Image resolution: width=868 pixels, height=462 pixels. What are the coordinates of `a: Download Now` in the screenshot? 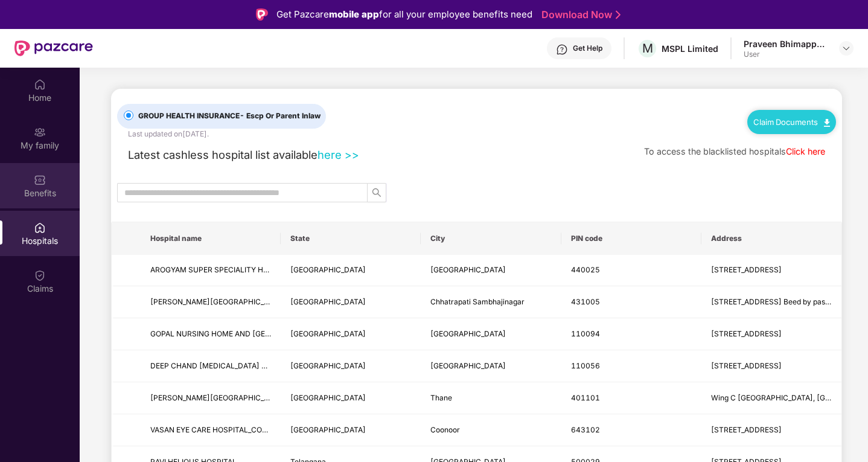 It's located at (579, 14).